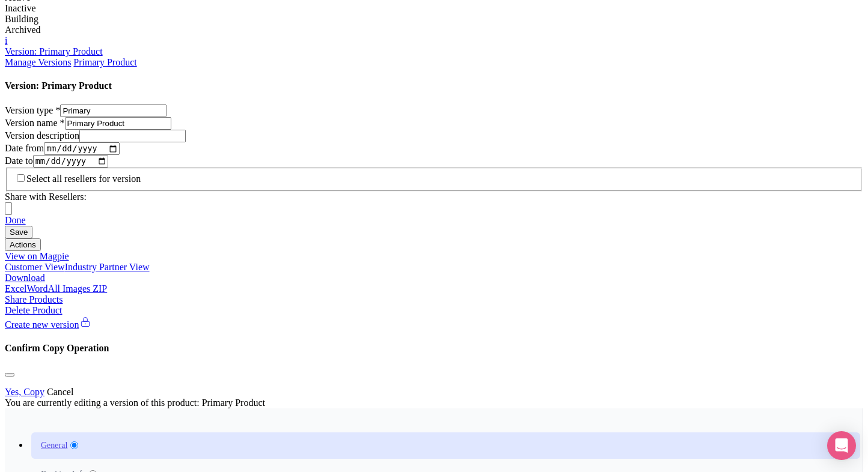 The width and height of the screenshot is (868, 472). What do you see at coordinates (434, 30) in the screenshot?
I see `div: Archived` at bounding box center [434, 30].